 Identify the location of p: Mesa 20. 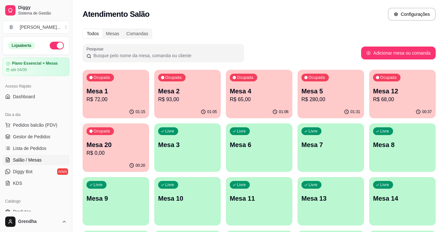
(116, 145).